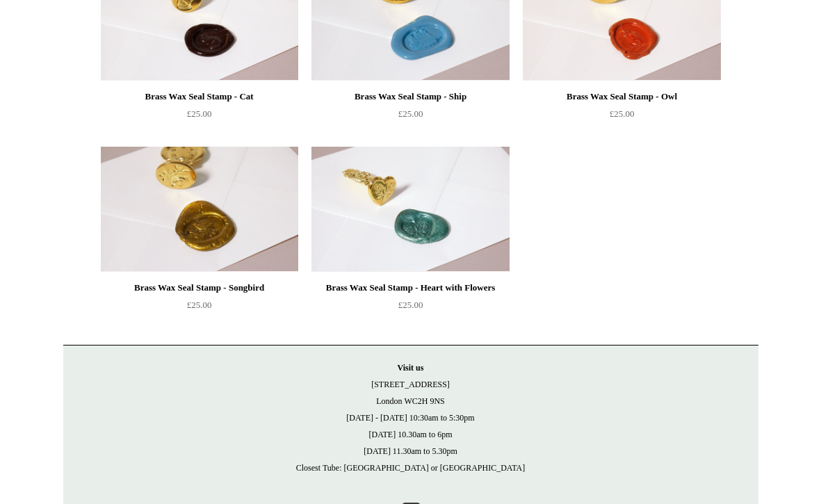 The height and width of the screenshot is (504, 821). Describe the element at coordinates (410, 209) in the screenshot. I see `a: Brass Wax Seal Stamp - Heart with Flowers Brass Wax Seal Stamp - Heart with Flowers` at that location.